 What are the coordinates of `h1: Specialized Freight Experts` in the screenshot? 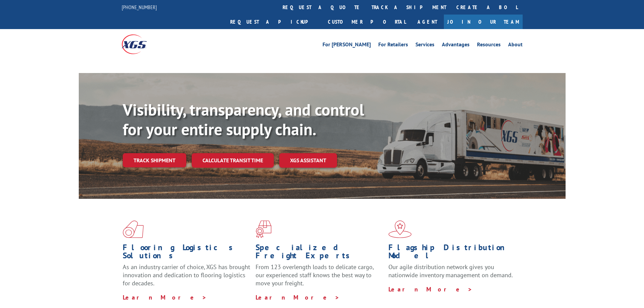 It's located at (320, 253).